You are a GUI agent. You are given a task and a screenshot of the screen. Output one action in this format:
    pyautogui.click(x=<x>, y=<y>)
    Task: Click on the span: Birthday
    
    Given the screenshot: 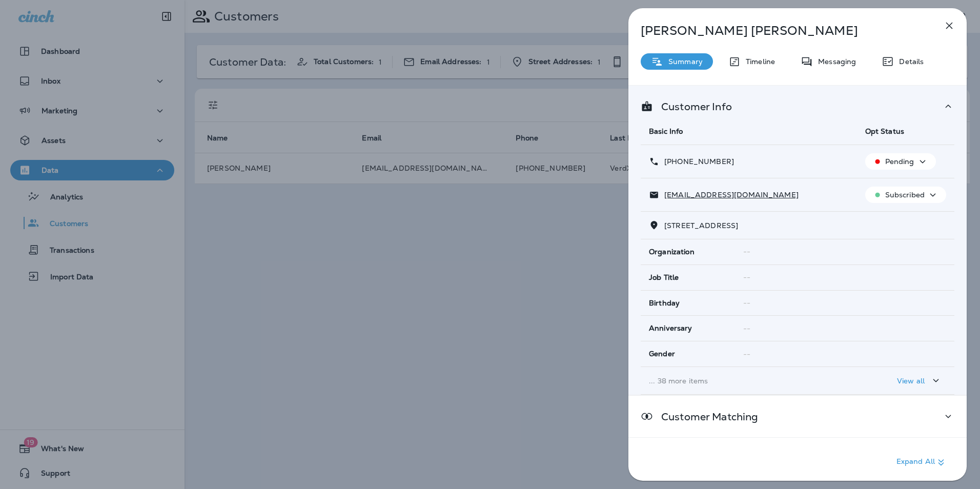 What is the action you would take?
    pyautogui.click(x=664, y=303)
    